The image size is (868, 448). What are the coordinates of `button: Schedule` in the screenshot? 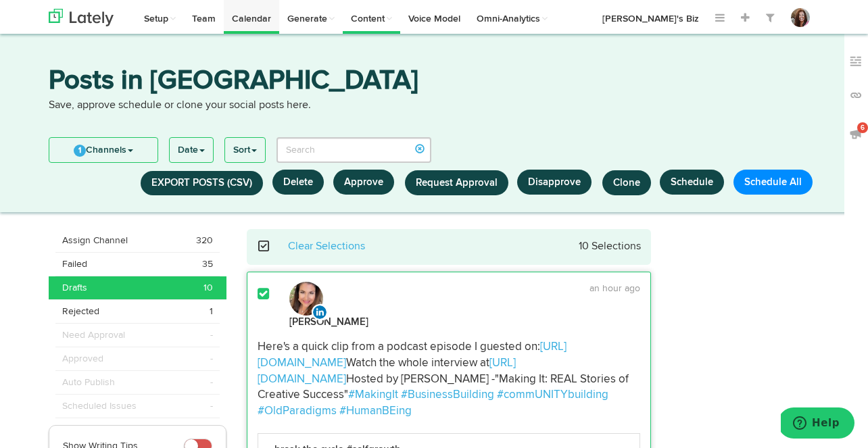 It's located at (691, 182).